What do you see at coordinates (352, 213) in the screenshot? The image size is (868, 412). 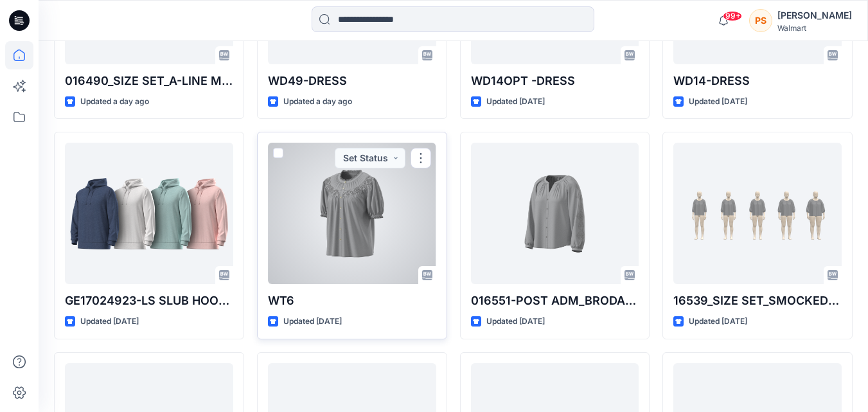 I see `a: WT6` at bounding box center [352, 213].